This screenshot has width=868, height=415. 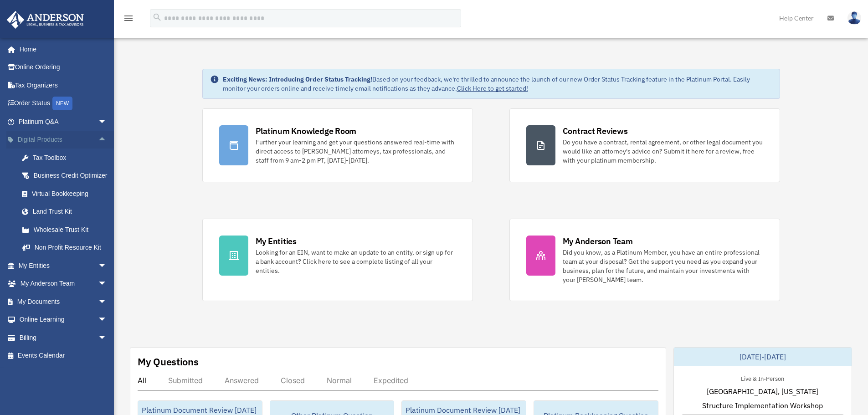 What do you see at coordinates (63, 85) in the screenshot?
I see `a: Tax Organizers` at bounding box center [63, 85].